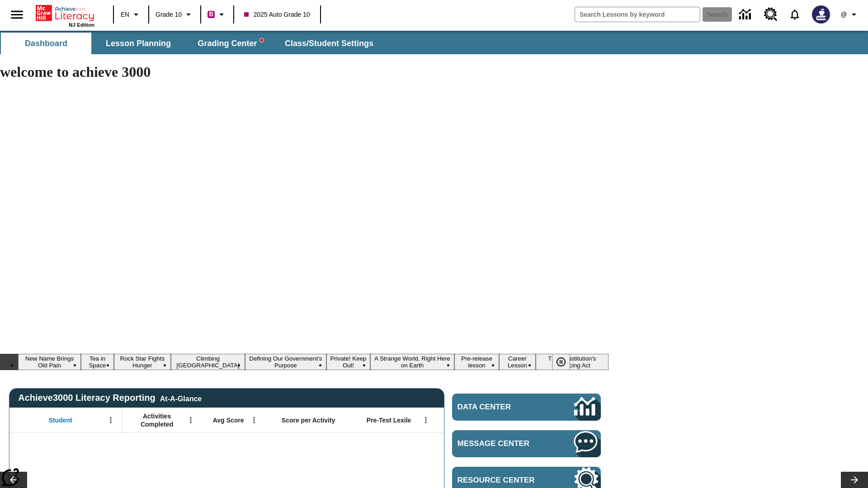  I want to click on span: Activities Completed, so click(157, 420).